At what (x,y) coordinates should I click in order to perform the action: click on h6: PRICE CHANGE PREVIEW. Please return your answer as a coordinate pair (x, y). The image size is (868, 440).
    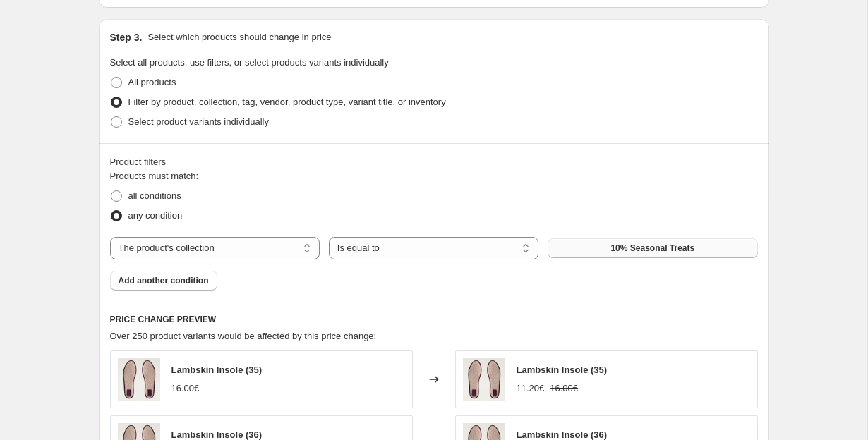
    Looking at the image, I should click on (434, 319).